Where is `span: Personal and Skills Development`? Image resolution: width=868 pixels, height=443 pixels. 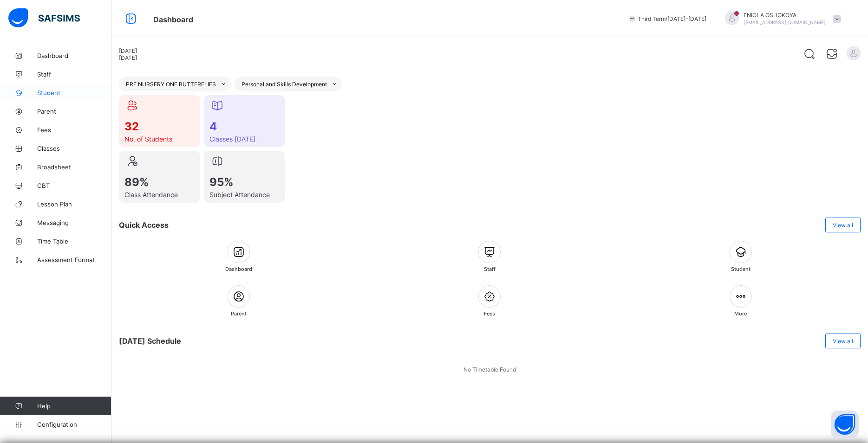 span: Personal and Skills Development is located at coordinates (284, 84).